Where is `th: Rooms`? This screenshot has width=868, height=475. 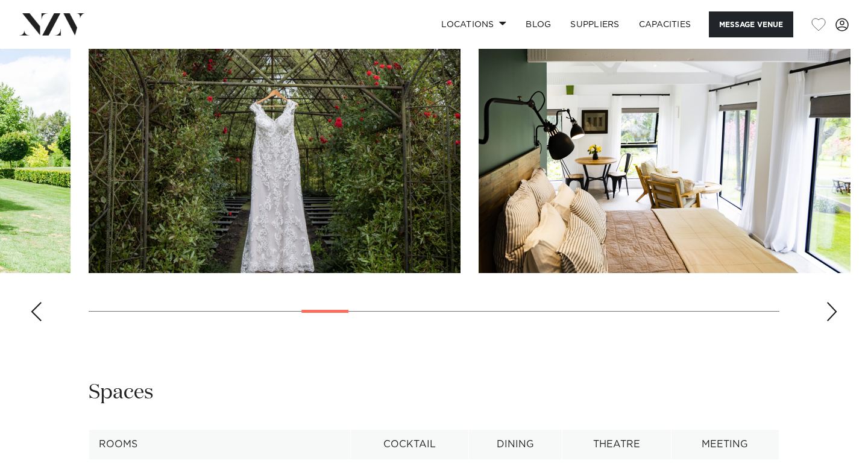 th: Rooms is located at coordinates (220, 444).